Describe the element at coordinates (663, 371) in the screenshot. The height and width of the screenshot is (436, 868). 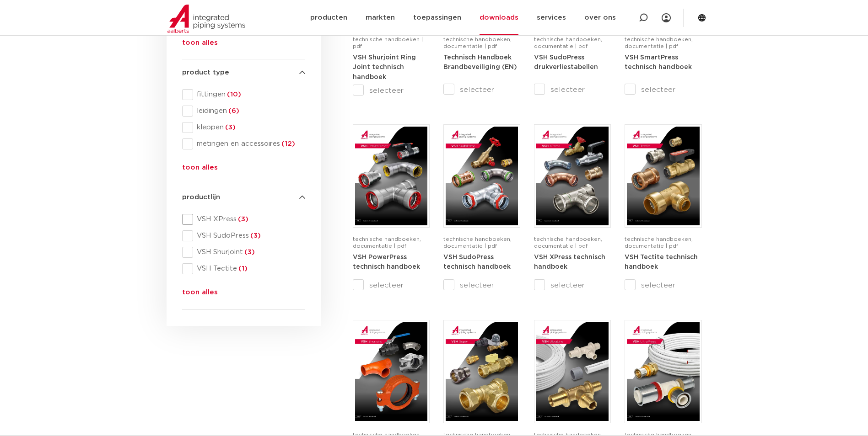
I see `img: VSH-UltraPress_A4TM_5008751_2025_3.0_NL-pdf.jpg` at that location.